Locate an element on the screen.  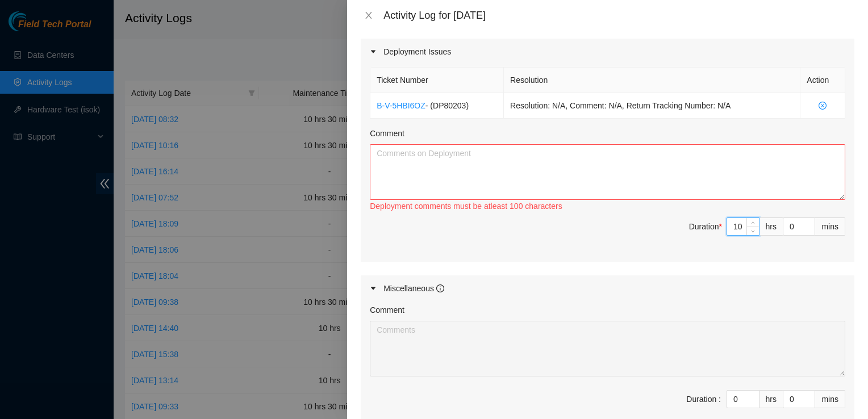
span: info-circle is located at coordinates (440, 288).